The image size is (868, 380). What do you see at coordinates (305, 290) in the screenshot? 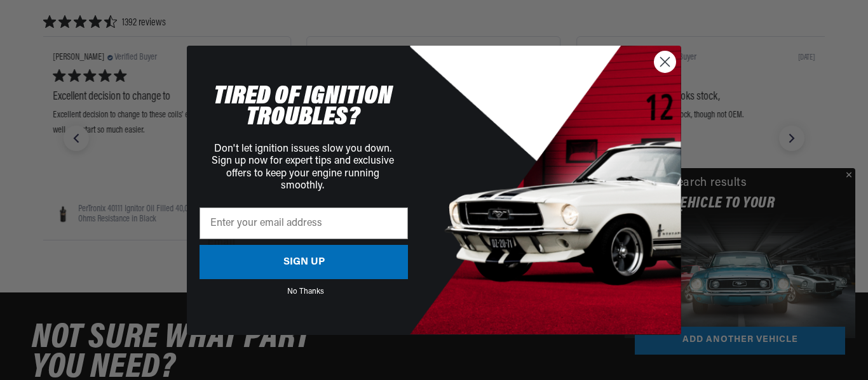
I see `button: No Thanks` at bounding box center [305, 290].